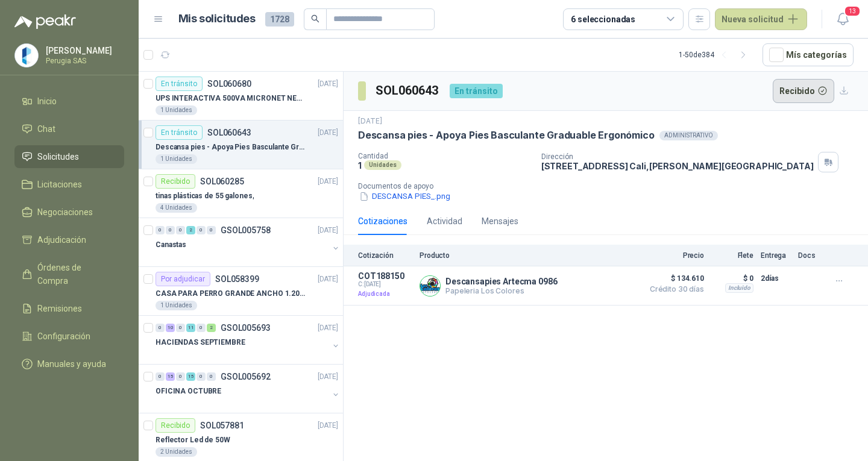  I want to click on span: Negociaciones, so click(65, 212).